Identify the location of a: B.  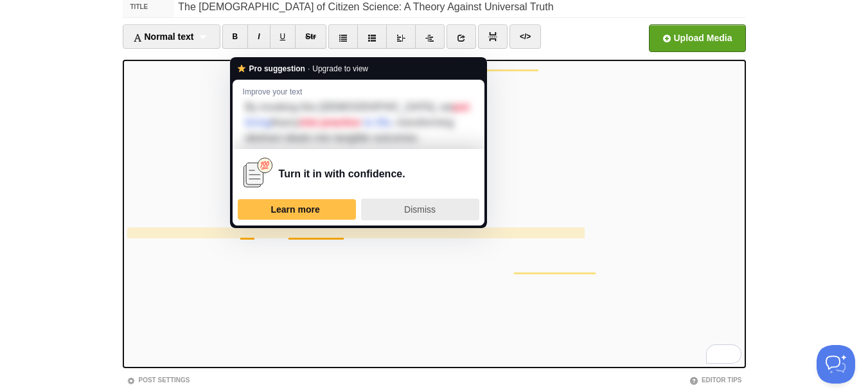
(235, 37).